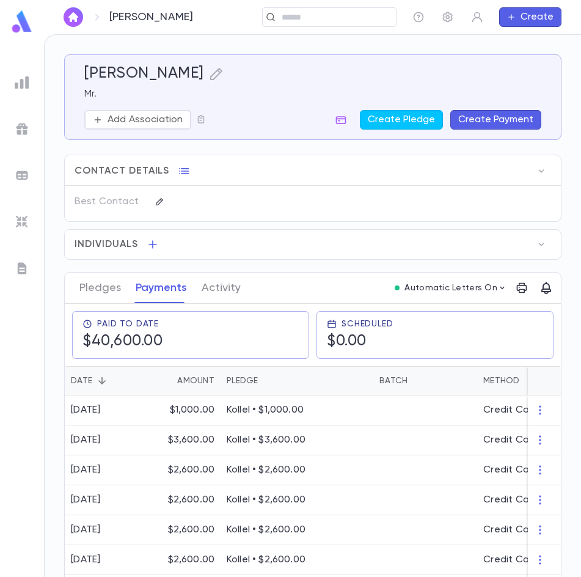 Image resolution: width=581 pixels, height=577 pixels. I want to click on button: Sort, so click(102, 381).